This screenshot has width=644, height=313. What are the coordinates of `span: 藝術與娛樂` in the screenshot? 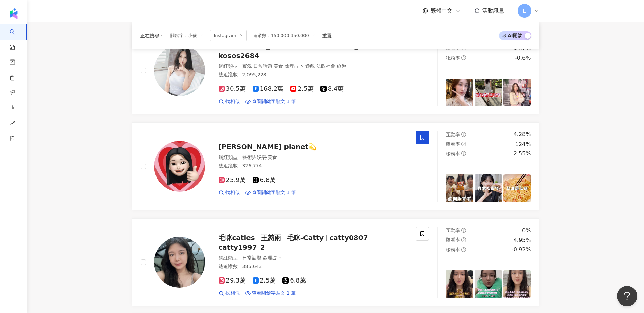 It's located at (254, 157).